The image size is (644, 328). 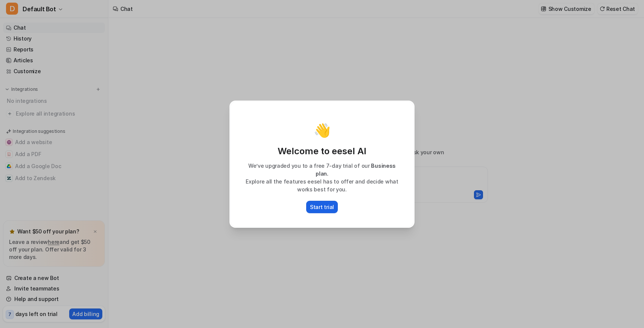 What do you see at coordinates (322, 207) in the screenshot?
I see `button: Start trial` at bounding box center [322, 207].